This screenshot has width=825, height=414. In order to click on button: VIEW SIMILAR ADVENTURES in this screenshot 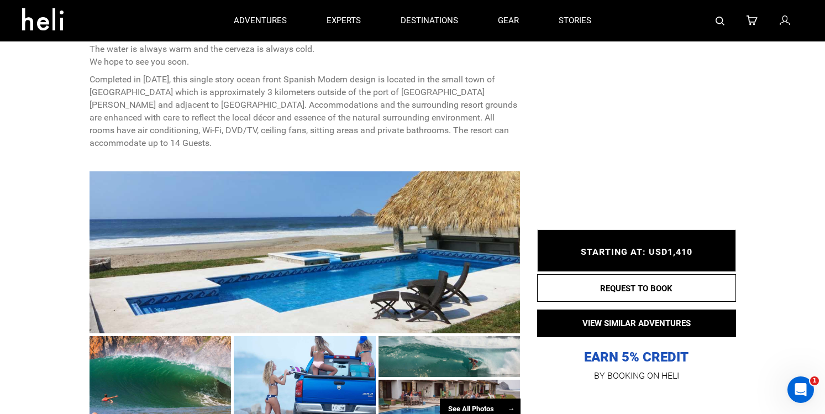, I will do `click(636, 323)`.